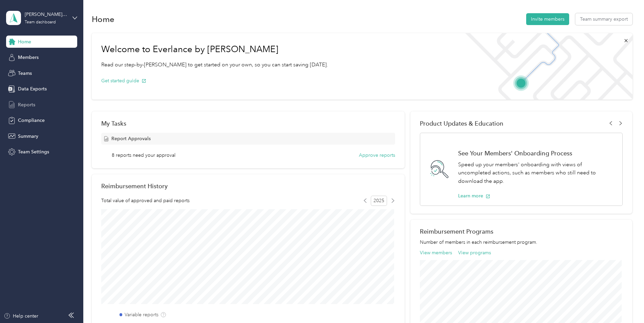  What do you see at coordinates (28, 136) in the screenshot?
I see `span: Summary` at bounding box center [28, 136].